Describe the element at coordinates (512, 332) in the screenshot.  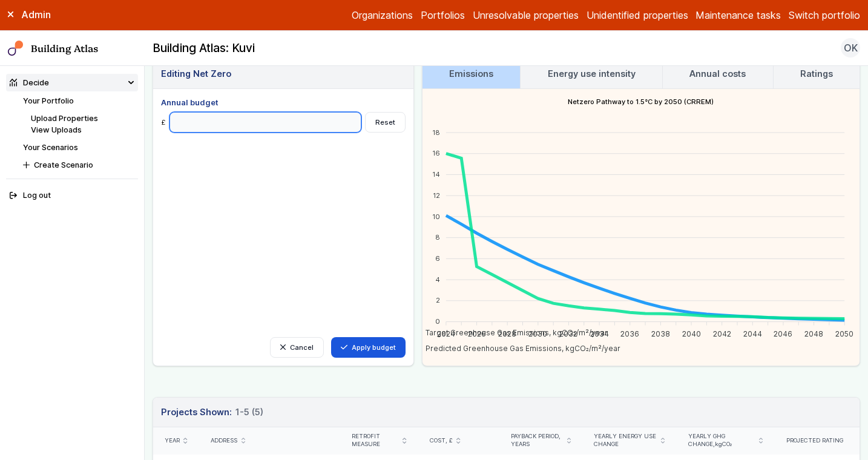
I see `span: Target Greenhouse Gas Emissions, kgCO₂/m²/year` at that location.